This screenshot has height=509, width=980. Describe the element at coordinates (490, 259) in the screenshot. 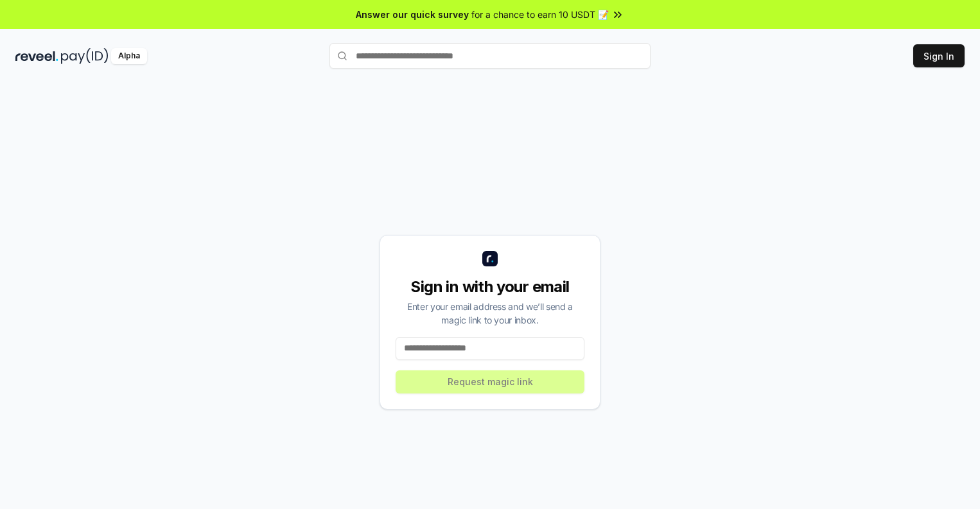

I see `img: logo_small` at that location.